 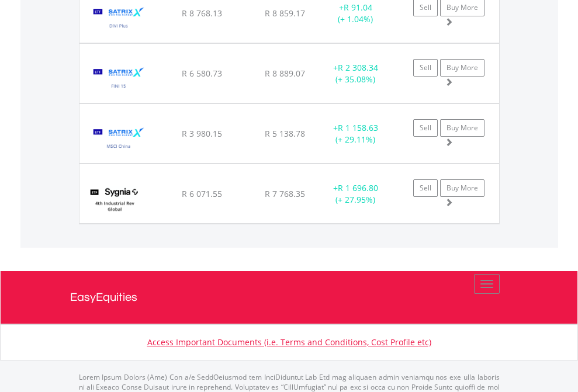 What do you see at coordinates (201, 194) in the screenshot?
I see `span: R 6 071.55` at bounding box center [201, 194].